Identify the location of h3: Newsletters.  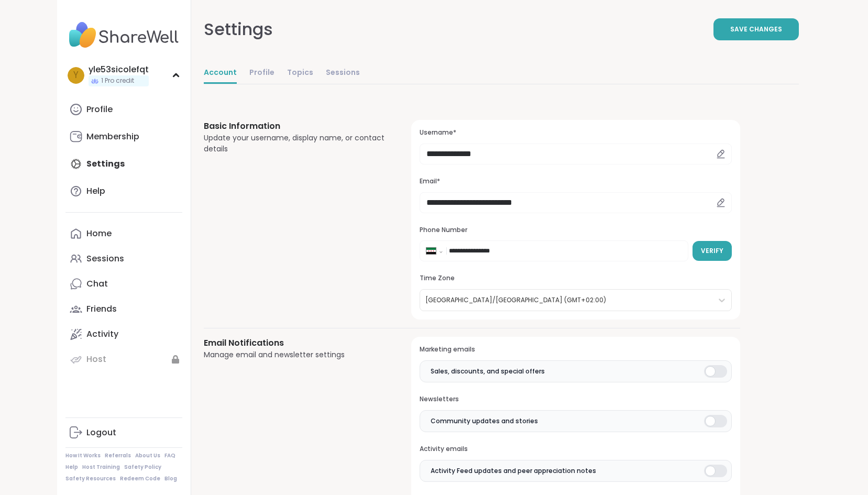
(575, 399).